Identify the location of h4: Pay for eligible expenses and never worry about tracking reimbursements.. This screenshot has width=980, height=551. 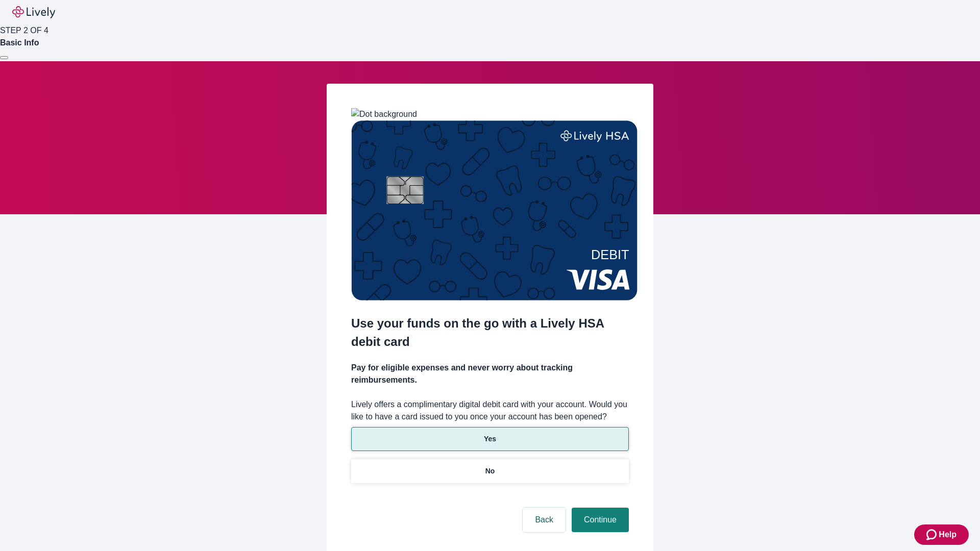
(490, 374).